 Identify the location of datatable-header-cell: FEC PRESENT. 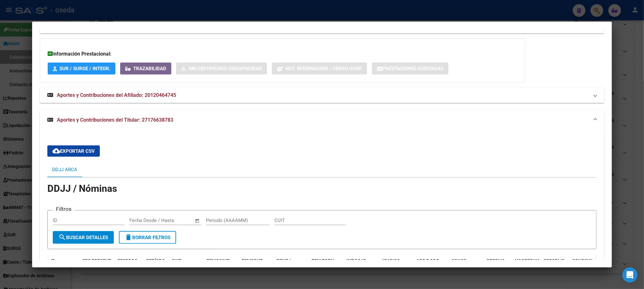
(98, 265).